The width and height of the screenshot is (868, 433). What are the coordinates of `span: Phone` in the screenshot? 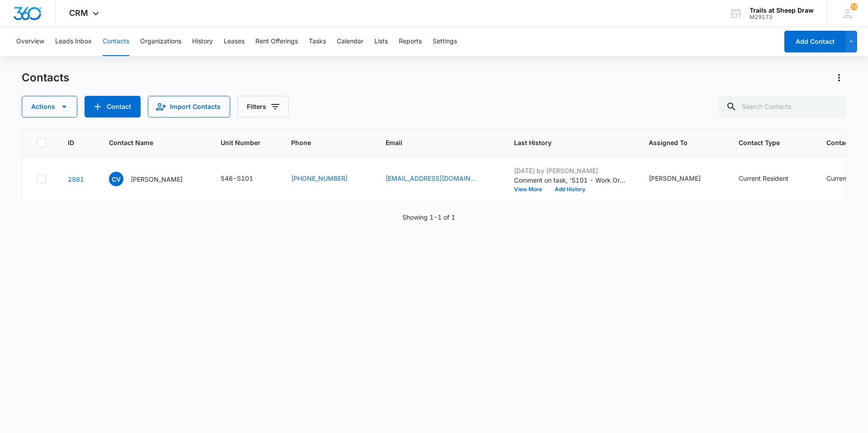 It's located at (321, 143).